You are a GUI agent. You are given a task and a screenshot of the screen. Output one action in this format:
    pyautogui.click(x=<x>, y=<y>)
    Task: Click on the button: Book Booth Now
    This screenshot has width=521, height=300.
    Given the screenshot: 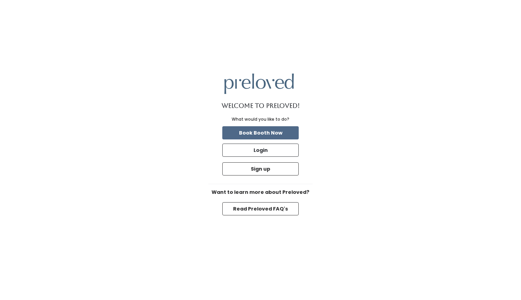 What is the action you would take?
    pyautogui.click(x=260, y=133)
    